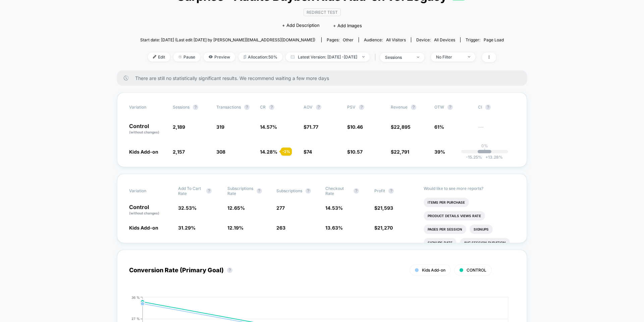 This screenshot has height=322, width=644. I want to click on span: Checkout Rate, so click(338, 191).